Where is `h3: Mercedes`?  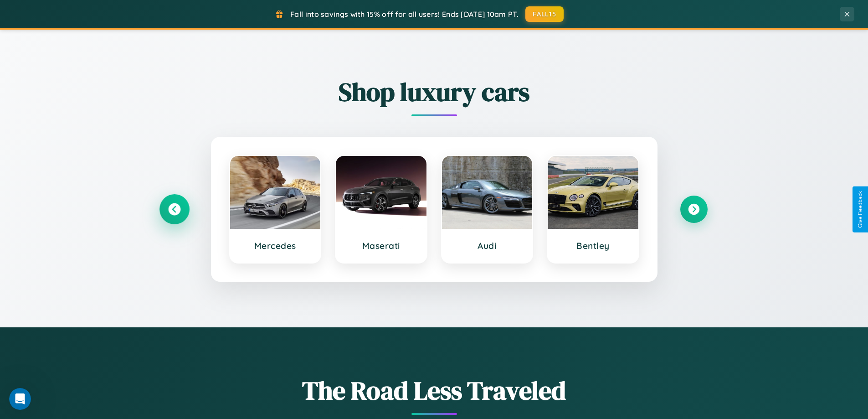 h3: Mercedes is located at coordinates (275, 246).